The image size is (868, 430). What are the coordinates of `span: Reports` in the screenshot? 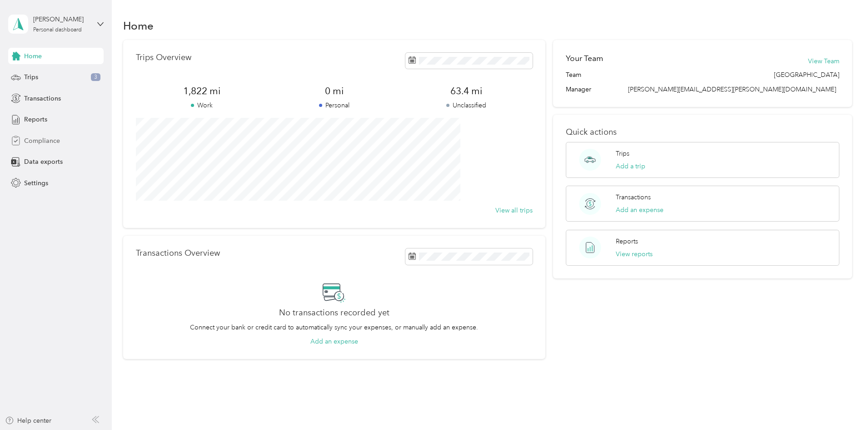 It's located at (35, 119).